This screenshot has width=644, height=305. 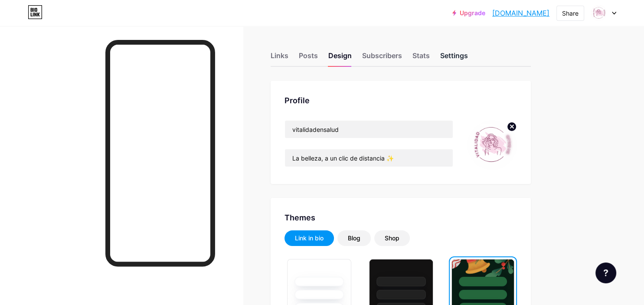 I want to click on div: Settings, so click(x=454, y=58).